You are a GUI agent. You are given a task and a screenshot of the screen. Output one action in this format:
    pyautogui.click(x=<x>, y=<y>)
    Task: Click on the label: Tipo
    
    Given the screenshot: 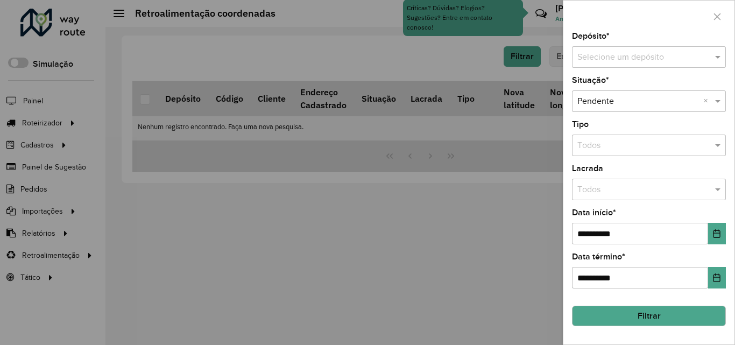 What is the action you would take?
    pyautogui.click(x=580, y=124)
    